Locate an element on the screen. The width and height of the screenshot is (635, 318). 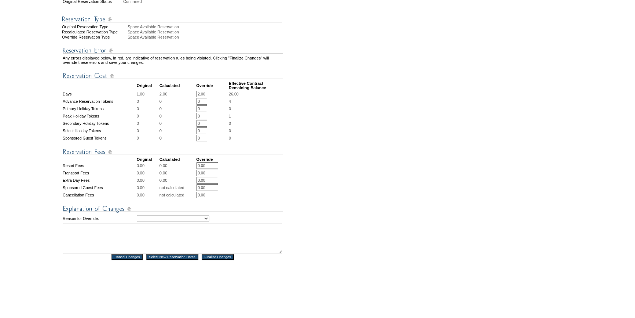
img: Reservation Type is located at coordinates (172, 19).